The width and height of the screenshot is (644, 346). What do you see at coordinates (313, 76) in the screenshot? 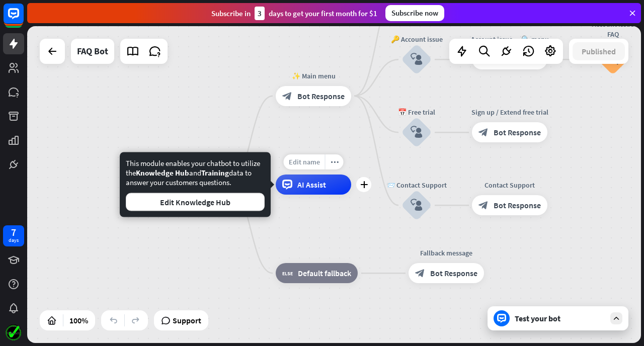
I see `div: ✨ Main menu` at bounding box center [313, 76].